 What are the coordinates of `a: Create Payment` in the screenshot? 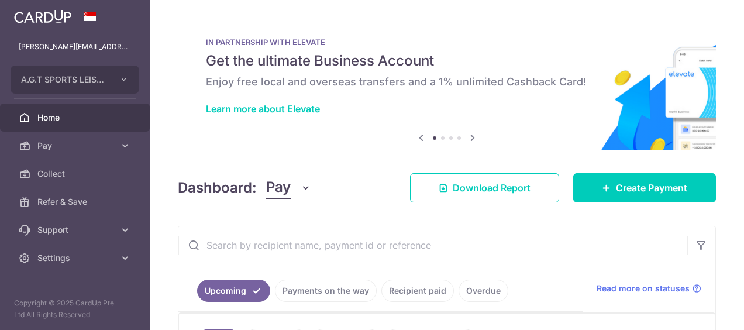 It's located at (644, 188).